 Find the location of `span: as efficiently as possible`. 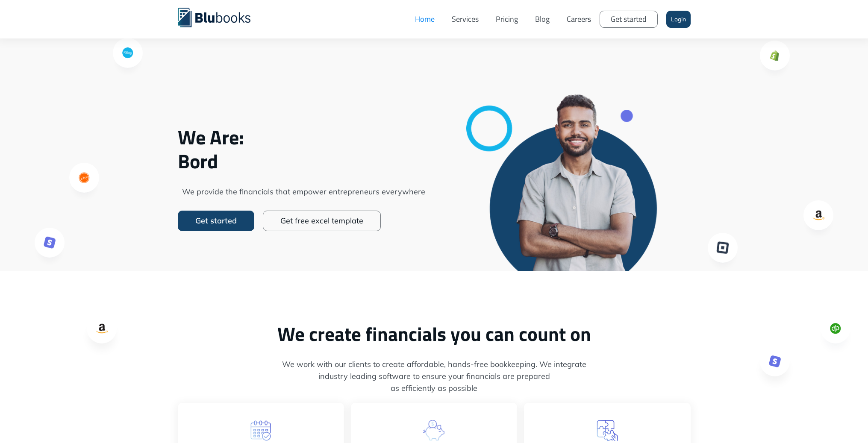

span: as efficiently as possible is located at coordinates (434, 388).